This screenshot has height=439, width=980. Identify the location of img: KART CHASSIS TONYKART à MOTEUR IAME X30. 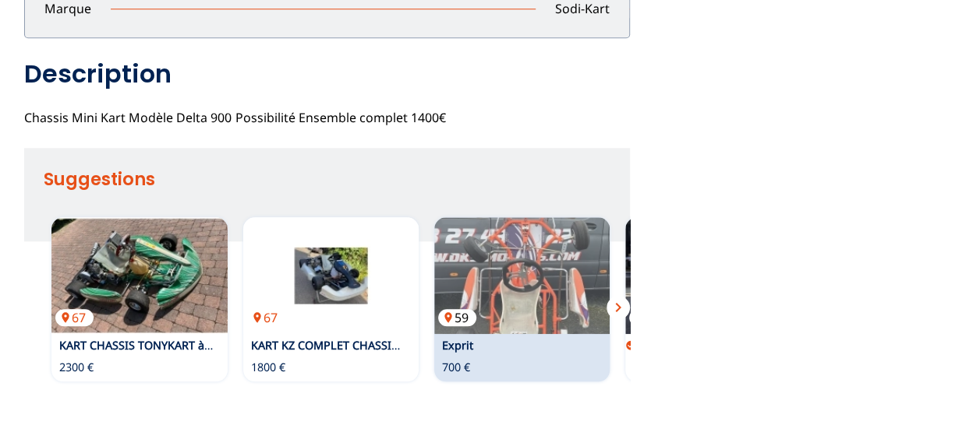
(139, 275).